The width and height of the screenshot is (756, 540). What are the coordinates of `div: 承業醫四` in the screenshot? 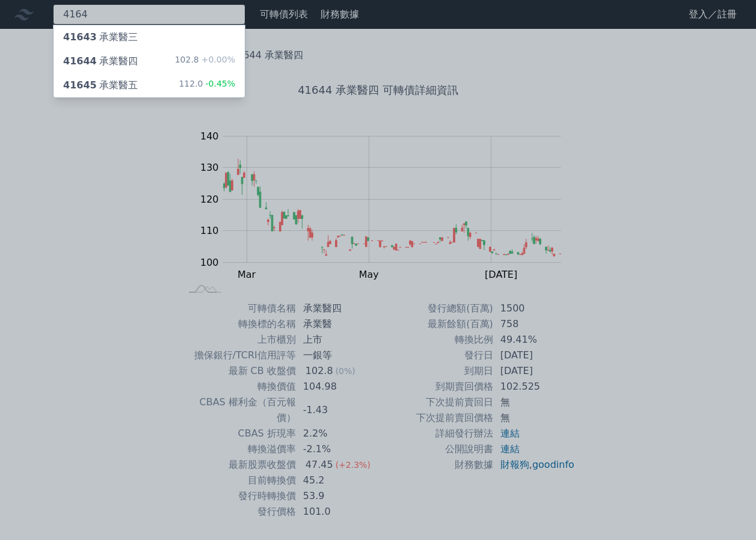 It's located at (100, 62).